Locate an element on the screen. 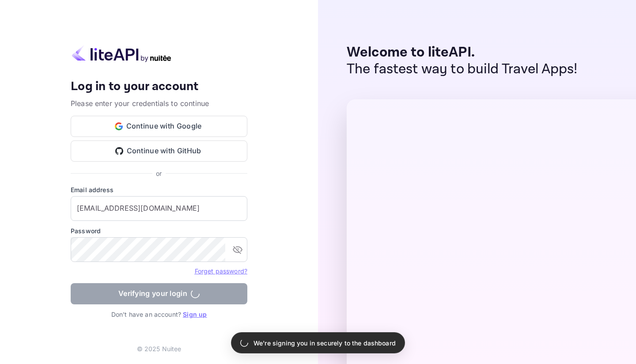 The image size is (636, 364). p: © 2025 Nuitee is located at coordinates (159, 348).